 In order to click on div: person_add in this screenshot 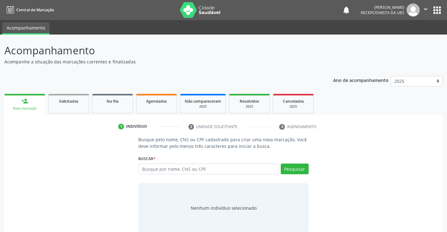, I will do `click(25, 101)`.